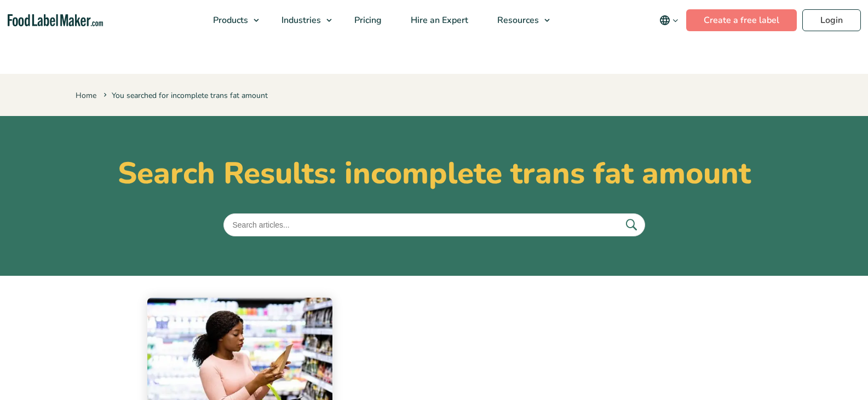 This screenshot has height=400, width=868. Describe the element at coordinates (435, 174) in the screenshot. I see `h1: Search Results: incomplete trans fat amount` at that location.